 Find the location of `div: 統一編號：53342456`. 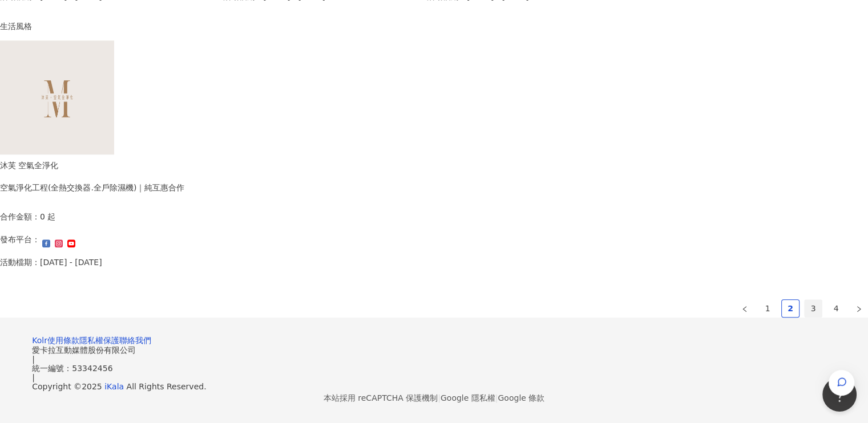

div: 統一編號：53342456 is located at coordinates (433, 368).